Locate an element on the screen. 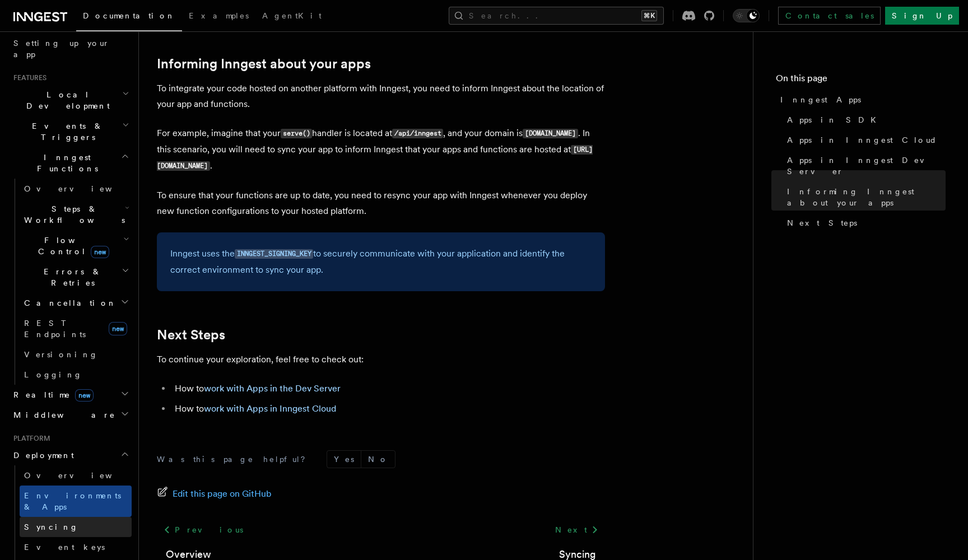  button: Events & Triggers is located at coordinates (70, 132).